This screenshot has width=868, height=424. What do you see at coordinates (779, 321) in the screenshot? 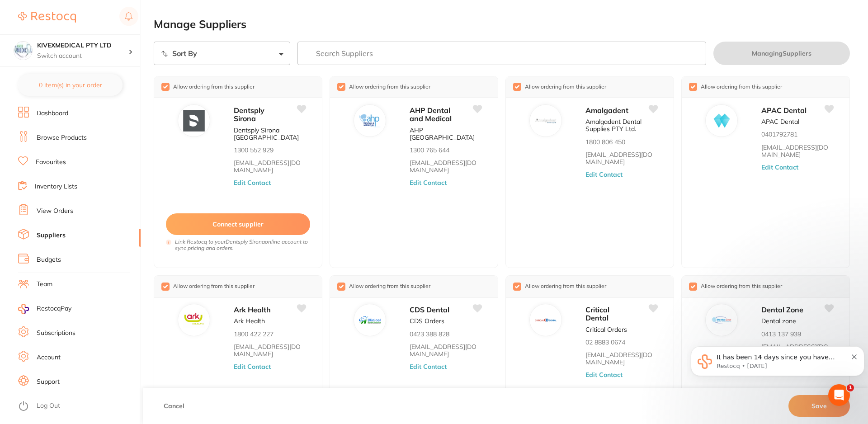
I see `p: Dental zone` at bounding box center [779, 321].